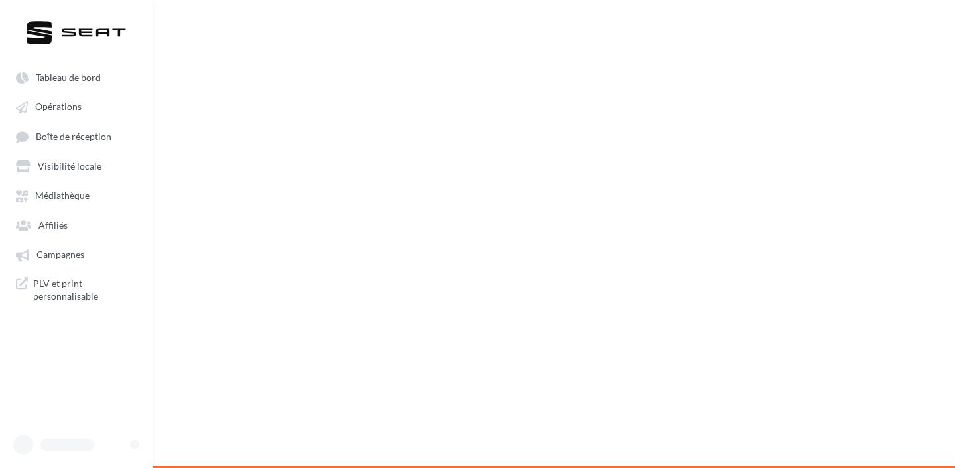 This screenshot has height=468, width=955. What do you see at coordinates (58, 107) in the screenshot?
I see `span: Opérations` at bounding box center [58, 107].